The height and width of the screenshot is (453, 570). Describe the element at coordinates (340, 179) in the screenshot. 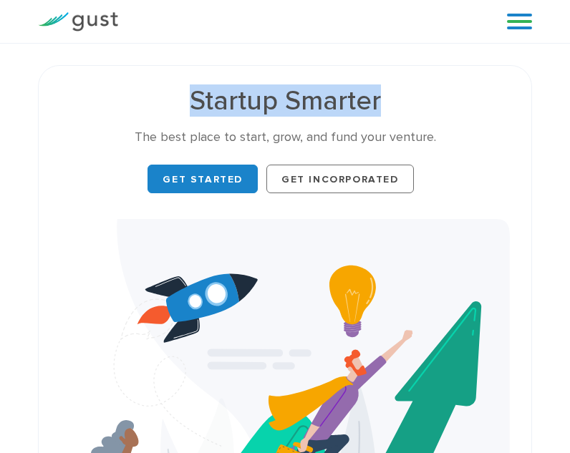

I see `a: Get Incorporated` at that location.